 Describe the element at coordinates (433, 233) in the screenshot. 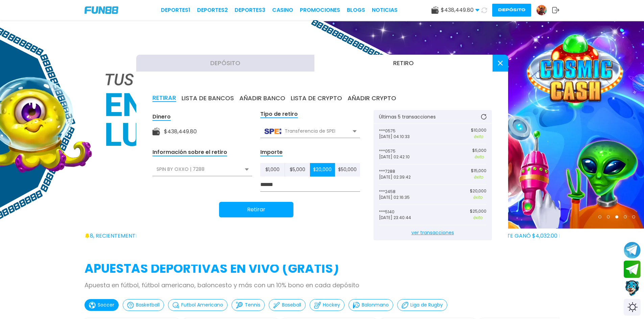

I see `span: ver transacciones` at that location.